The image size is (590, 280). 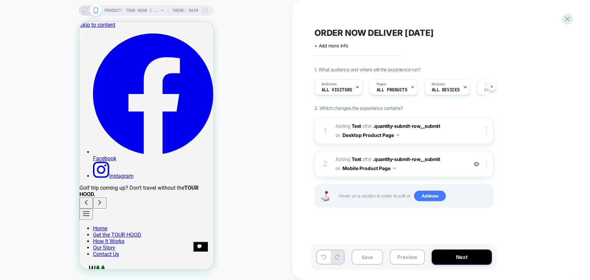 I want to click on a: Home, so click(x=21, y=207).